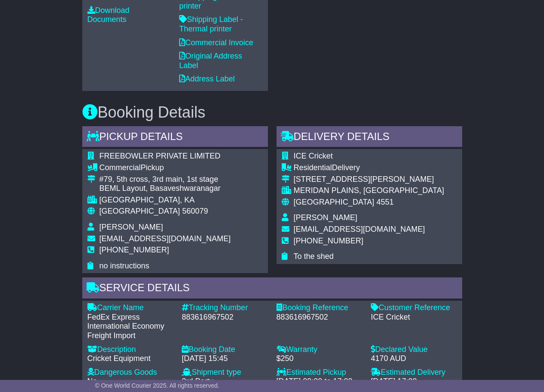 The width and height of the screenshot is (544, 392). What do you see at coordinates (225, 308) in the screenshot?
I see `div: Tracking Number` at bounding box center [225, 308].